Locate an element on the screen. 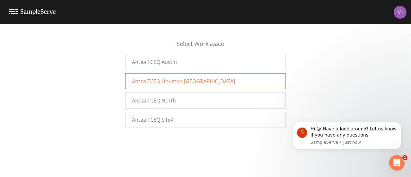 This screenshot has width=411, height=177. div: Profile image for SampleServe is located at coordinates (20, 17).